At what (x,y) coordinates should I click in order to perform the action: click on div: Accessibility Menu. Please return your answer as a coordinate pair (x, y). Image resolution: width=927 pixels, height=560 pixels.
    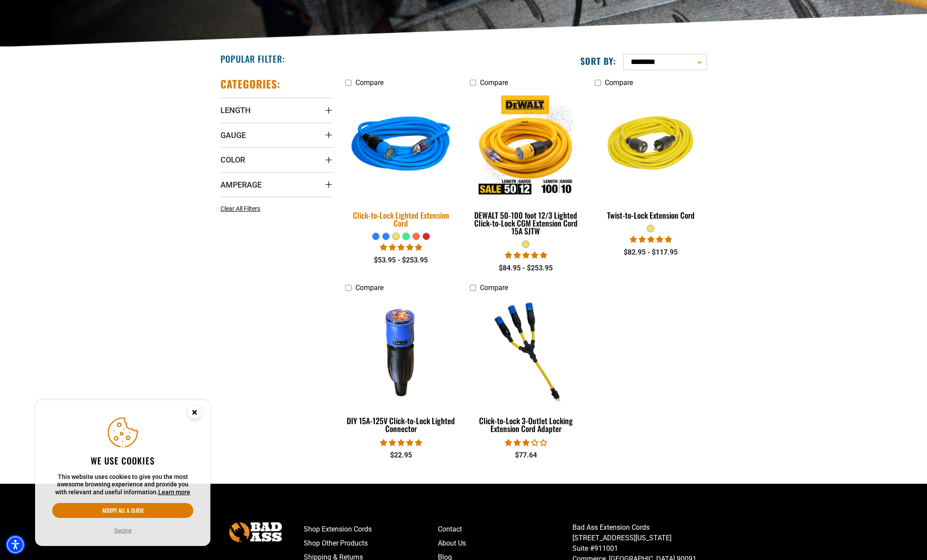
    Looking at the image, I should click on (16, 545).